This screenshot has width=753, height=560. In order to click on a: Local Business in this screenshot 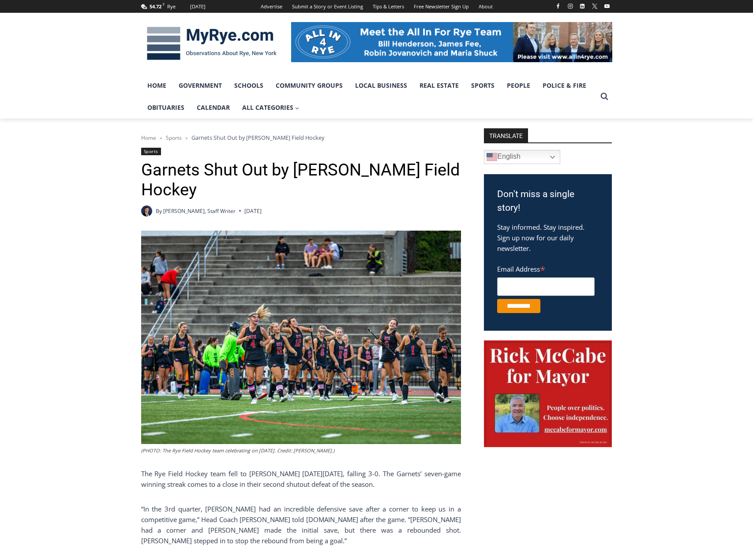, I will do `click(381, 86)`.